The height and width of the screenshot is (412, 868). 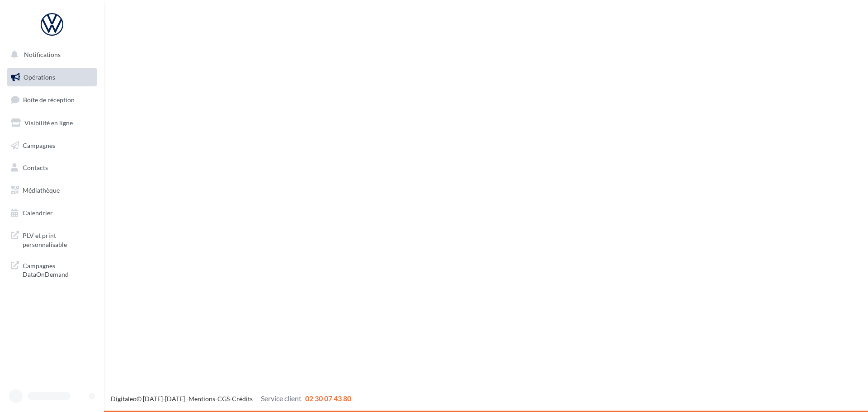 What do you see at coordinates (52, 168) in the screenshot?
I see `a: Contacts` at bounding box center [52, 168].